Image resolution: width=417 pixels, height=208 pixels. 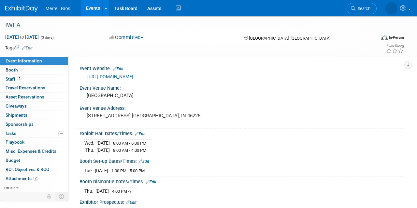 I want to click on td: Tags, so click(x=19, y=48).